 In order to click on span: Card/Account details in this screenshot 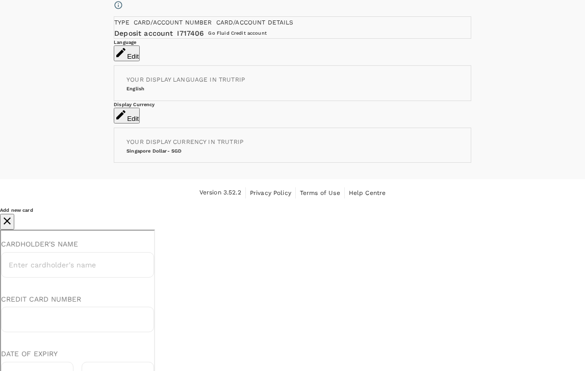, I will do `click(255, 22)`.